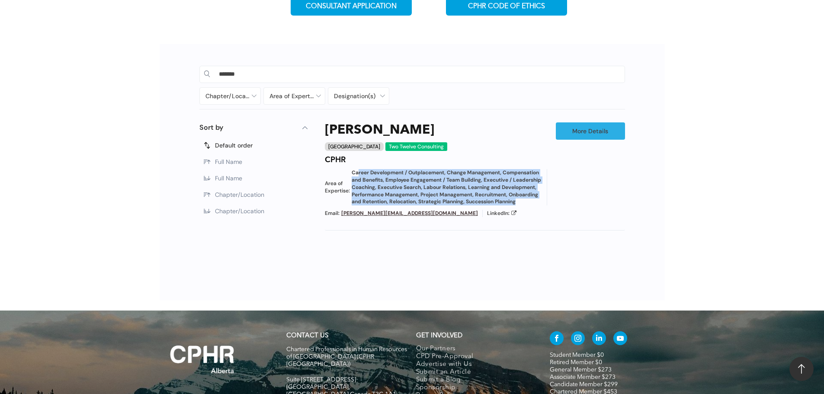 Image resolution: width=824 pixels, height=394 pixels. What do you see at coordinates (498, 213) in the screenshot?
I see `span: LinkedIn:` at bounding box center [498, 213].